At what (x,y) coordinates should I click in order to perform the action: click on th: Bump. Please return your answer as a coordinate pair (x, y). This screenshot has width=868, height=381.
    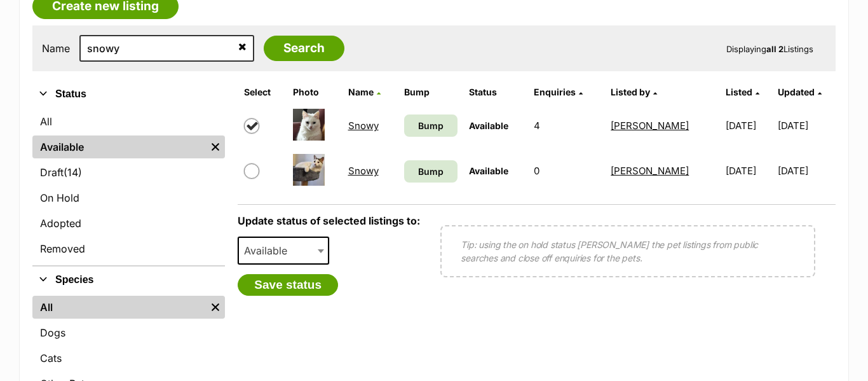
    Looking at the image, I should click on (431, 92).